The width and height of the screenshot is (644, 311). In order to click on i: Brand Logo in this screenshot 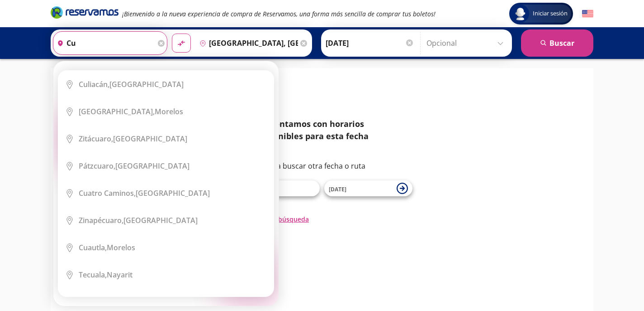, I will do `click(85, 13)`.